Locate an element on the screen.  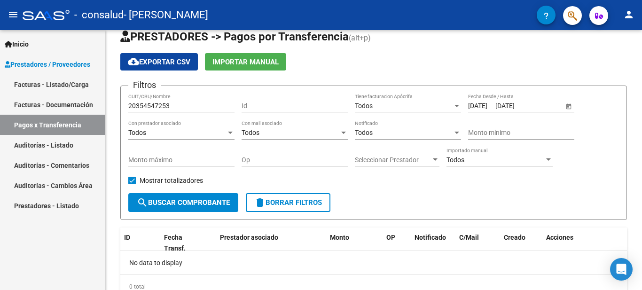
mat-icon: menu is located at coordinates (13, 15).